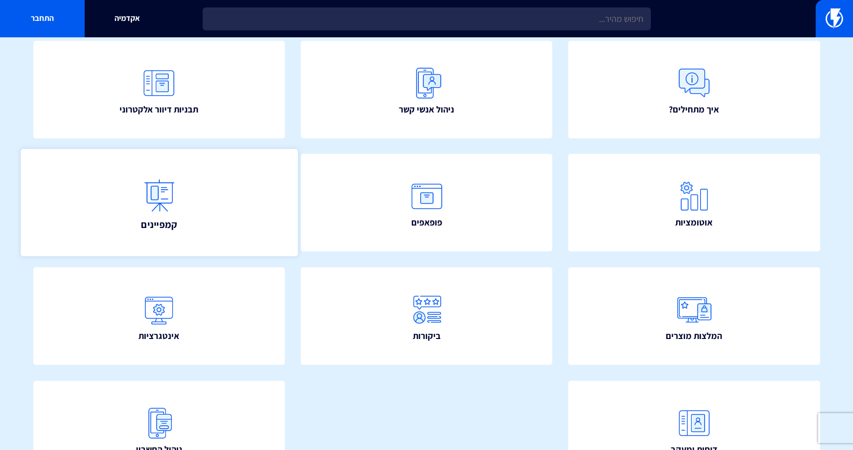 Image resolution: width=853 pixels, height=450 pixels. What do you see at coordinates (694, 90) in the screenshot?
I see `a: איך מתחילים?` at bounding box center [694, 90].